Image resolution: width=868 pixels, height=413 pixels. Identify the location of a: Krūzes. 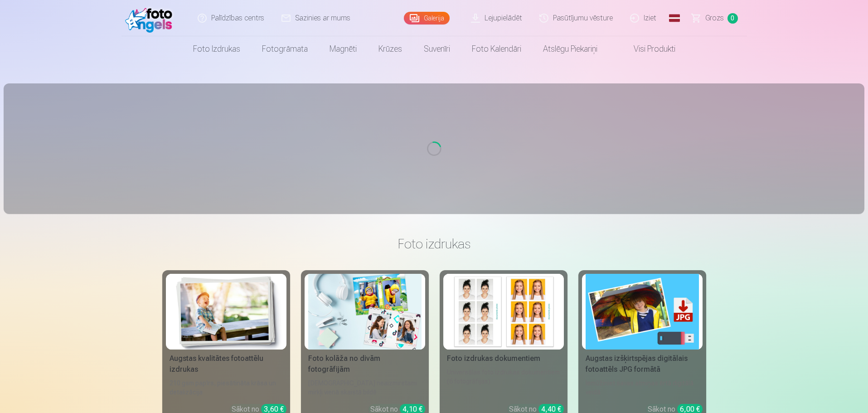
(390, 49).